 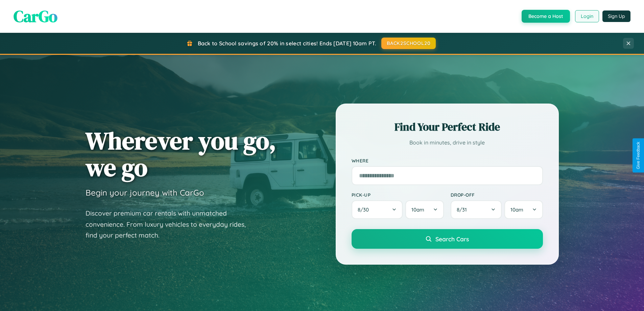 I want to click on button: 8/30, so click(x=377, y=210).